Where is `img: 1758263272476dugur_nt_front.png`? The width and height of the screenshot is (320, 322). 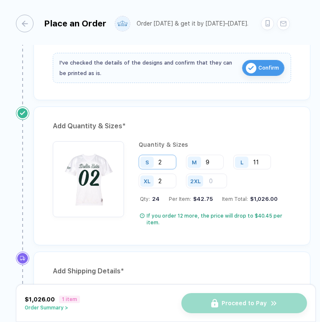
img: 1758263272476dugur_nt_front.png is located at coordinates (88, 177).